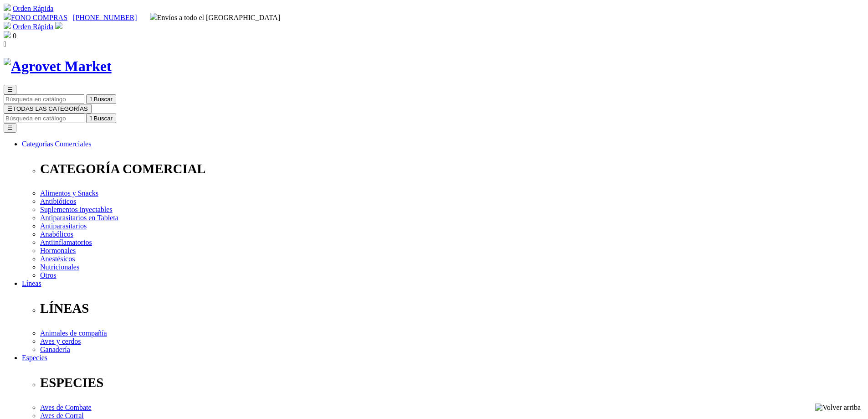  I want to click on span: Nutricionales, so click(59, 267).